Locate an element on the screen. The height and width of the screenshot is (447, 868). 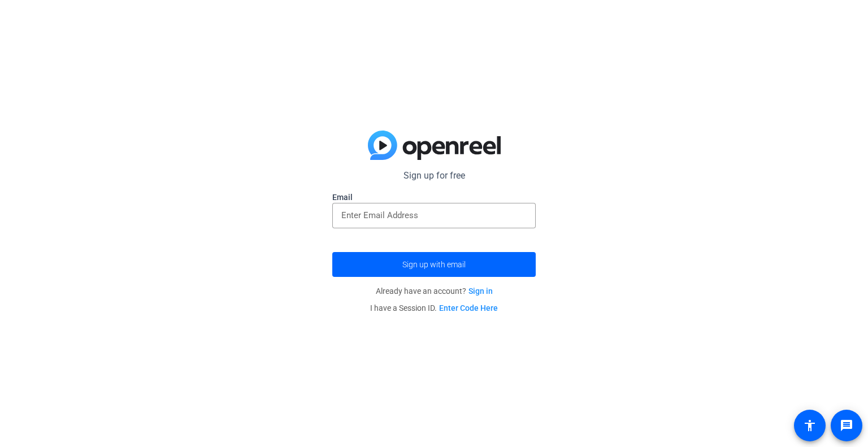
mat-icon: accessibility is located at coordinates (809, 426).